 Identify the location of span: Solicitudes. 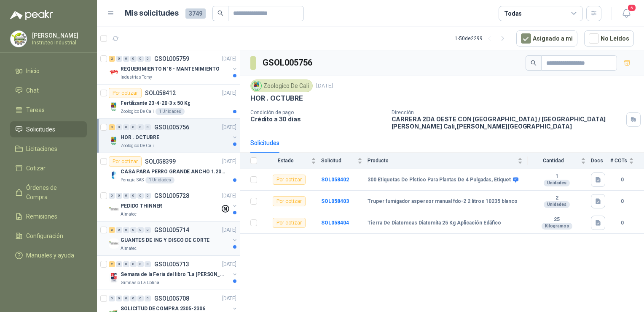
(41, 129).